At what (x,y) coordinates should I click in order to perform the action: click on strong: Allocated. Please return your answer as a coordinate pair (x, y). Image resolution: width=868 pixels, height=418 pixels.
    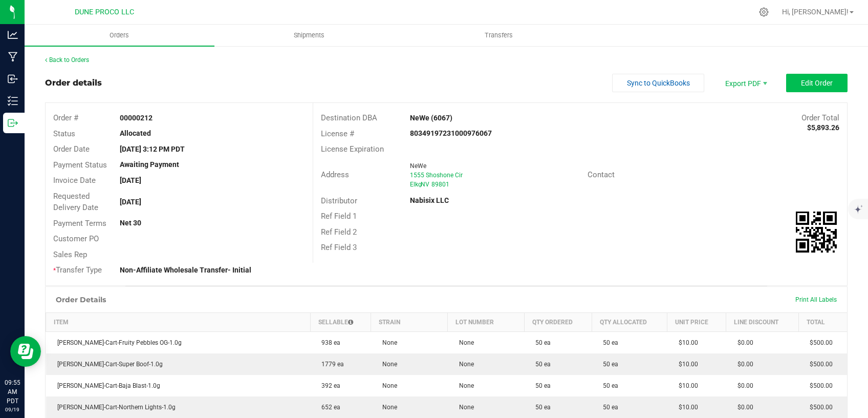
    Looking at the image, I should click on (135, 133).